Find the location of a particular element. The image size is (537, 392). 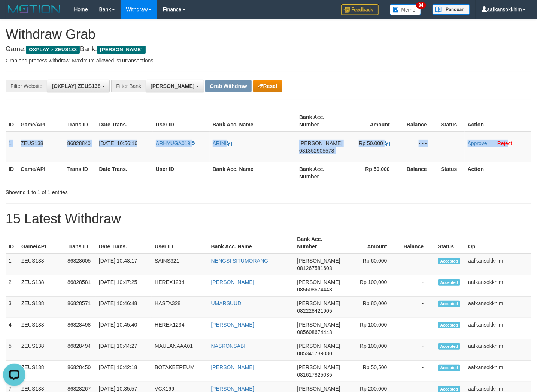

img: panduan.png is located at coordinates (451, 9).